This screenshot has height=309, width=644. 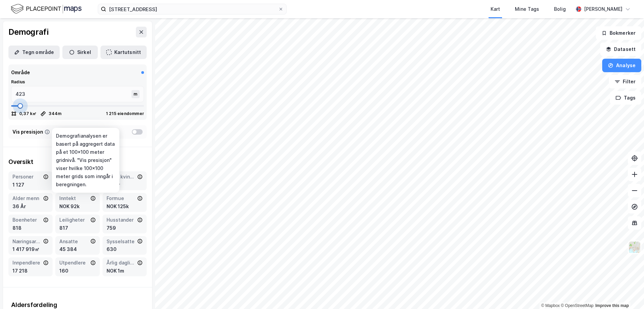 I want to click on div: Radius, so click(x=78, y=82).